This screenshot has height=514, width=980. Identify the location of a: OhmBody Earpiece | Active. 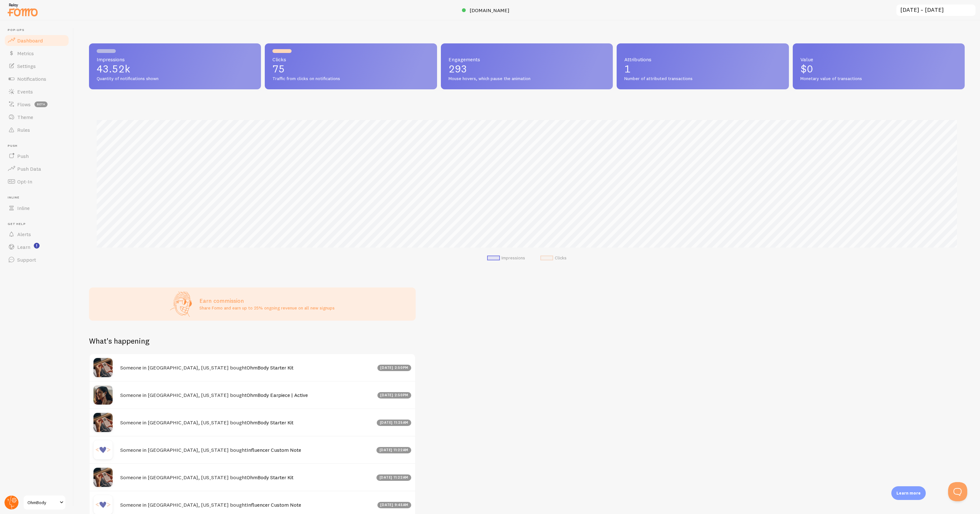
(278, 395).